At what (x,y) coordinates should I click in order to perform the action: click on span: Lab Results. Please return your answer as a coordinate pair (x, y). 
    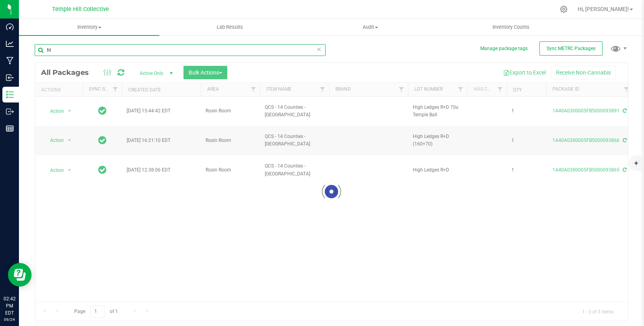
    Looking at the image, I should click on (230, 27).